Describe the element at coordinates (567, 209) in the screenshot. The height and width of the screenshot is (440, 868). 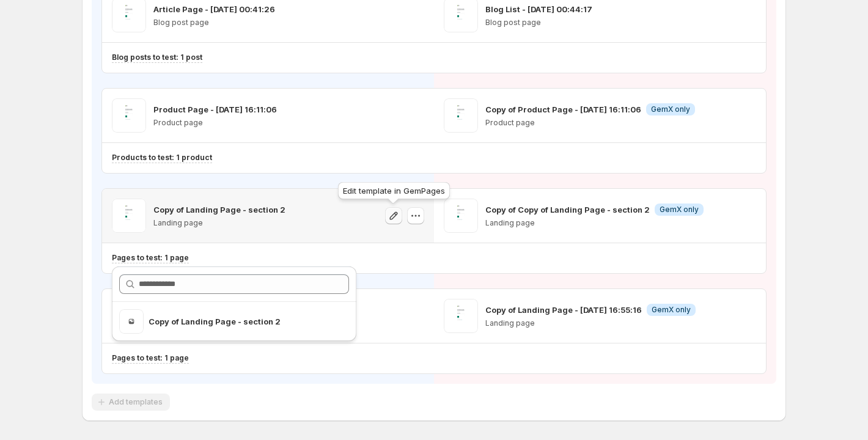
I see `p: Copy of Copy of Landing Page - section 2` at that location.